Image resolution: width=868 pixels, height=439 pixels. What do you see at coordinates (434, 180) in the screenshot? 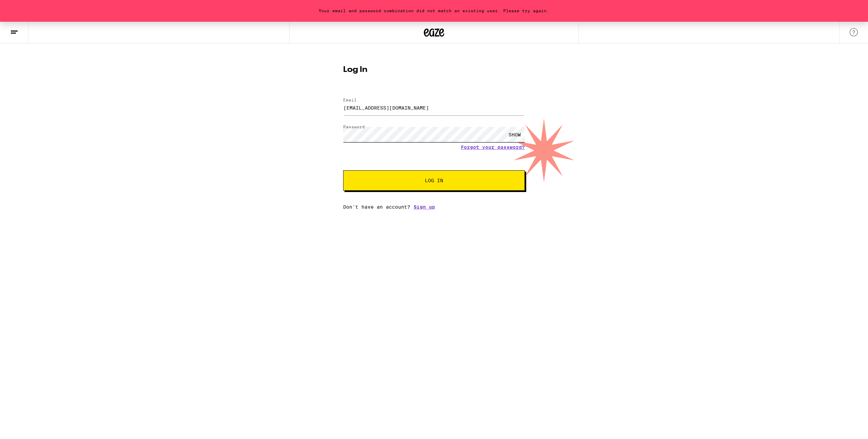
I see `span: Log In` at bounding box center [434, 180].